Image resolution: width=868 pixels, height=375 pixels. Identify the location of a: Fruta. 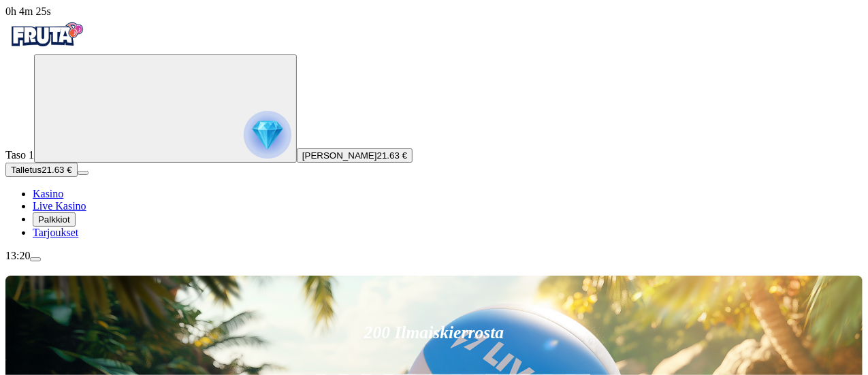
(47, 48).